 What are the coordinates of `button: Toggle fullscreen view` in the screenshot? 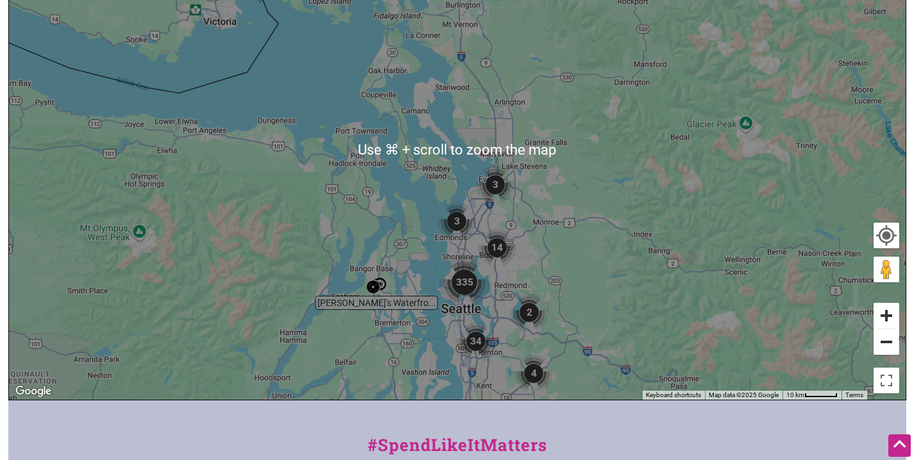 It's located at (886, 380).